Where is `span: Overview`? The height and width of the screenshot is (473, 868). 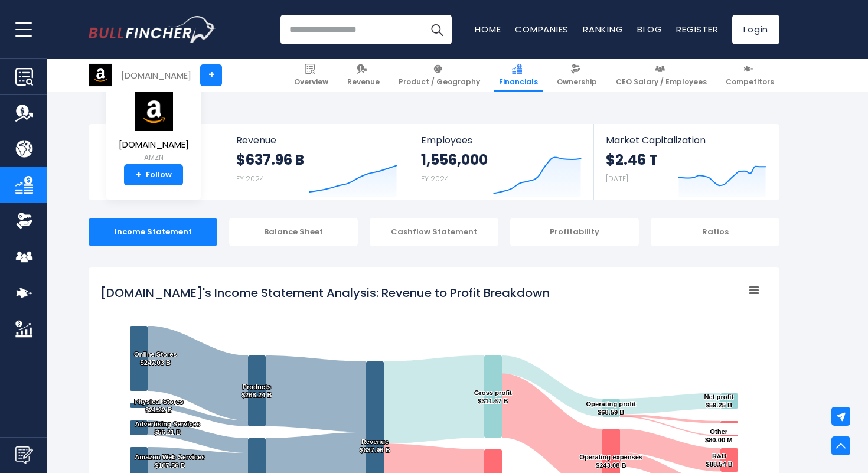 span: Overview is located at coordinates (311, 82).